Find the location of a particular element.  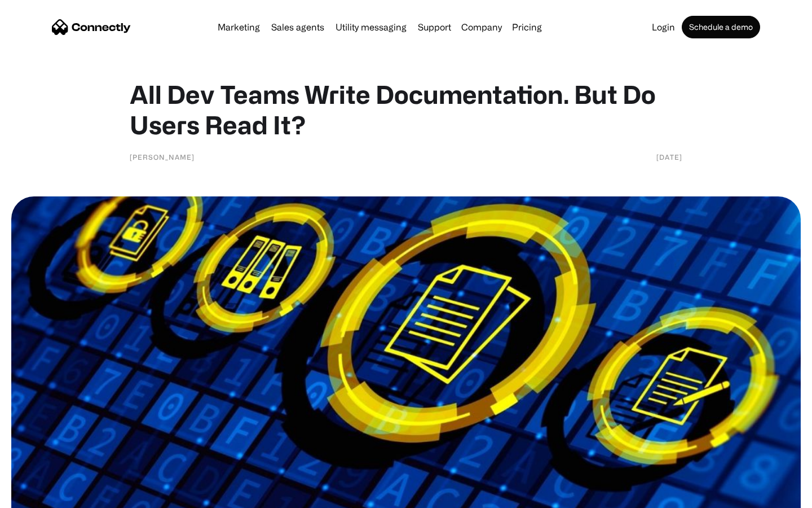

a: Login is located at coordinates (663, 27).